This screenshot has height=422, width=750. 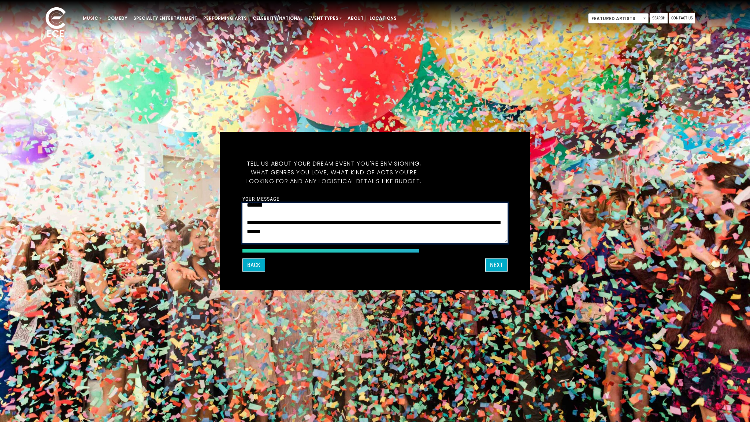 What do you see at coordinates (254, 265) in the screenshot?
I see `button: Back` at bounding box center [254, 265].